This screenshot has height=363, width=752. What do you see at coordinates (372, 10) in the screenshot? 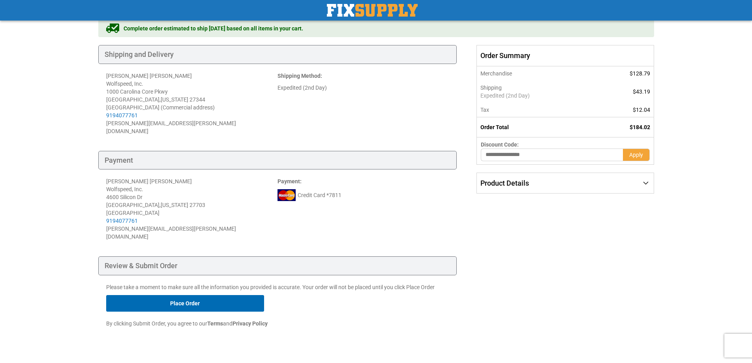
I see `a: store logo` at bounding box center [372, 10].